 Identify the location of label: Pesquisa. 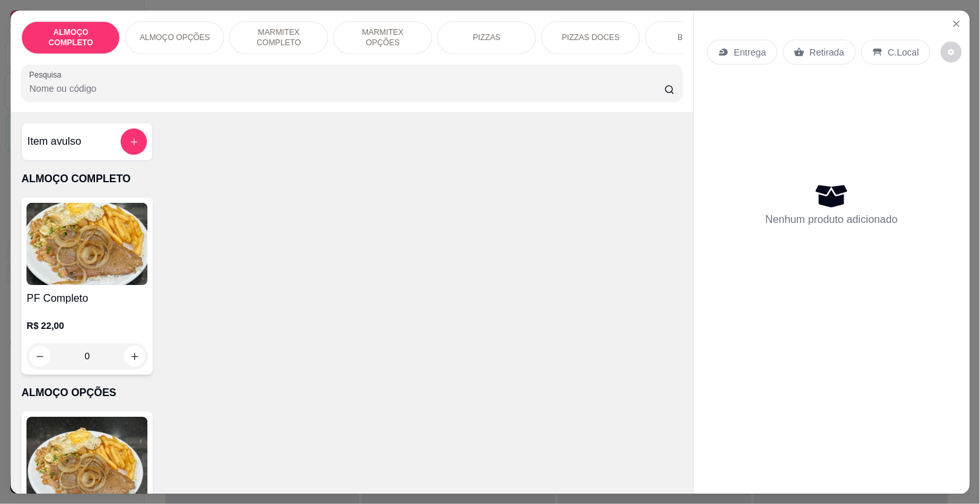
(48, 74).